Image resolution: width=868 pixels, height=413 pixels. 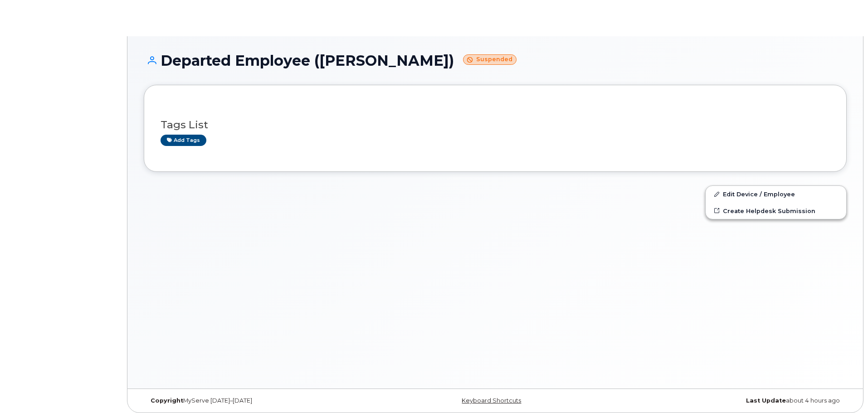 I want to click on small: Suspended, so click(x=489, y=59).